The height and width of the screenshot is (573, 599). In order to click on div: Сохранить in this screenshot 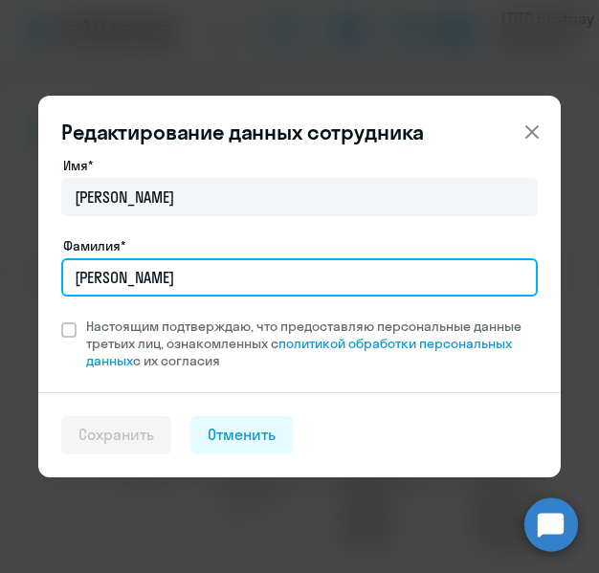, I will do `click(116, 434)`.